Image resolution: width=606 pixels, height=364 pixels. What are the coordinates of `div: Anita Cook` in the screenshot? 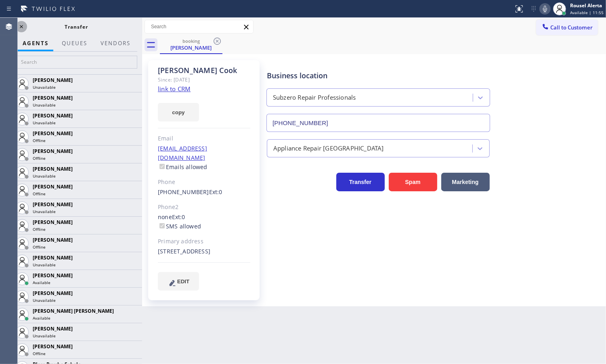 It's located at (191, 44).